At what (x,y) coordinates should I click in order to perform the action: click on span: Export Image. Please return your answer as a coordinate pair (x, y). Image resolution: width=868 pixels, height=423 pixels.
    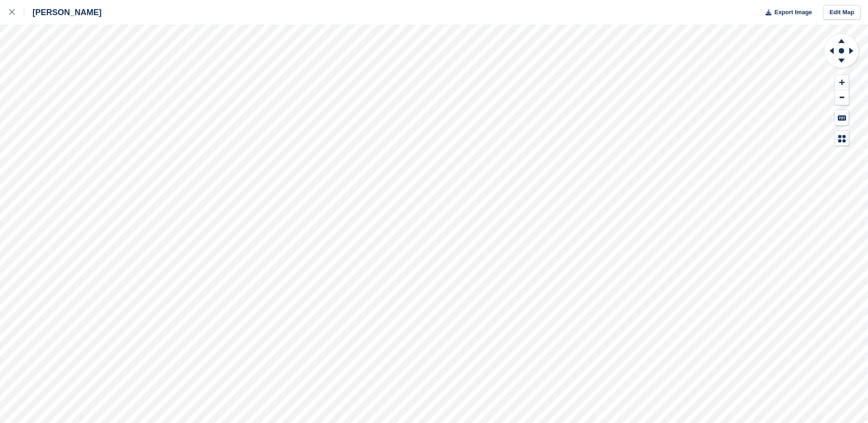
    Looking at the image, I should click on (793, 13).